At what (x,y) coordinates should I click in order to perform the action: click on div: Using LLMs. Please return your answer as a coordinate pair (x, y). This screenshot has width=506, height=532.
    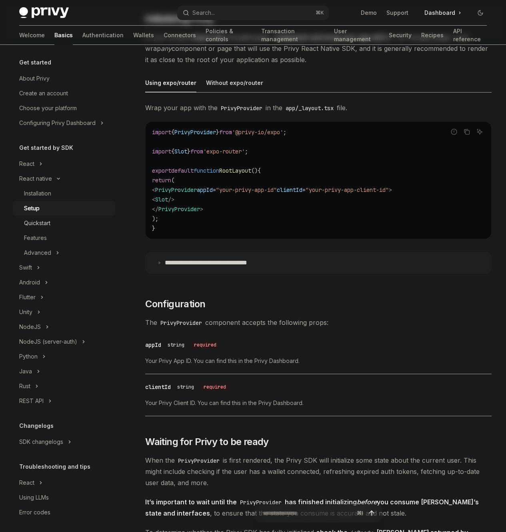
    Looking at the image, I should click on (34, 497).